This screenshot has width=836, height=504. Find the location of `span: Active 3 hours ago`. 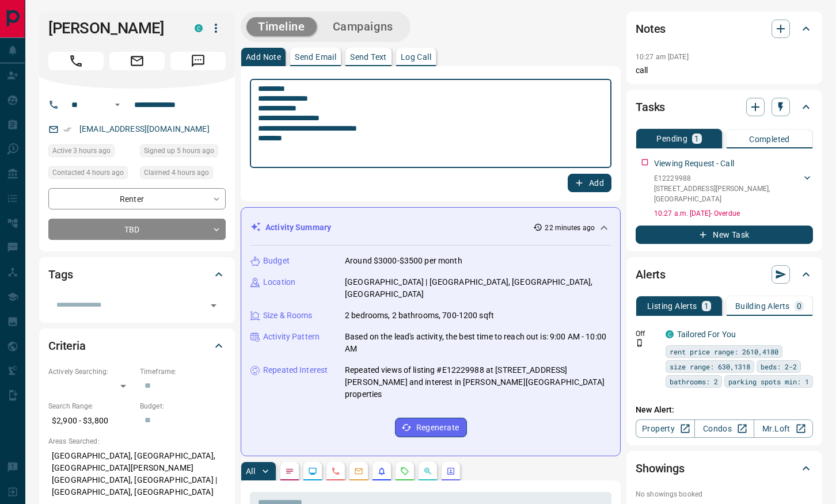

span: Active 3 hours ago is located at coordinates (81, 151).